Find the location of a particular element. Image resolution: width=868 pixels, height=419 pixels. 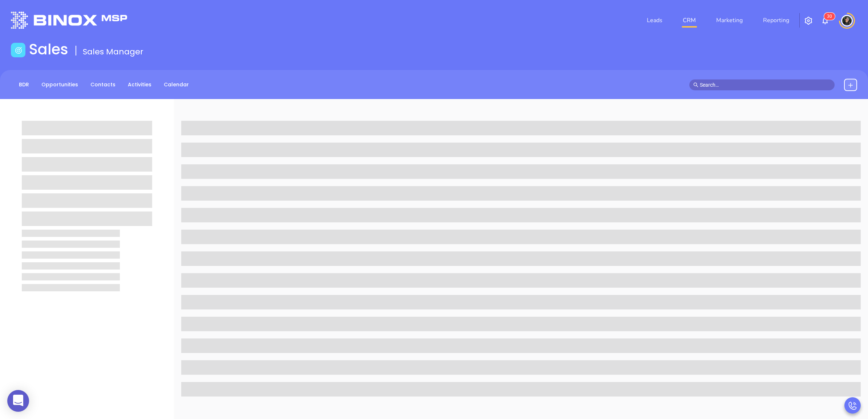

a: Marketing is located at coordinates (730, 20).